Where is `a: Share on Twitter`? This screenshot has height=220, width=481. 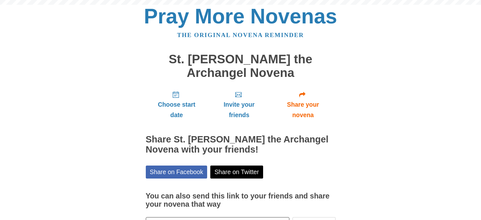 a: Share on Twitter is located at coordinates (236, 172).